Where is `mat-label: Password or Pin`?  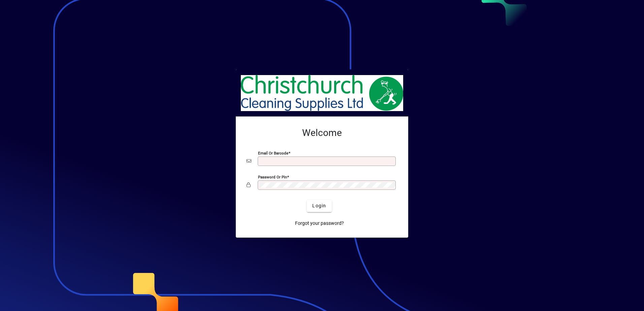
mat-label: Password or Pin is located at coordinates (272, 177).